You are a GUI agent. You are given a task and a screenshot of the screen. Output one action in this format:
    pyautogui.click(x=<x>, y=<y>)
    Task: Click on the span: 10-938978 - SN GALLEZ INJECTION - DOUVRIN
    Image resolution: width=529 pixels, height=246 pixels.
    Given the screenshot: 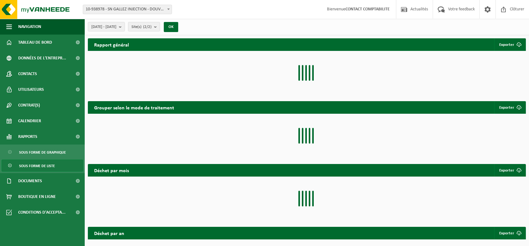 What is the action you would take?
    pyautogui.click(x=127, y=9)
    